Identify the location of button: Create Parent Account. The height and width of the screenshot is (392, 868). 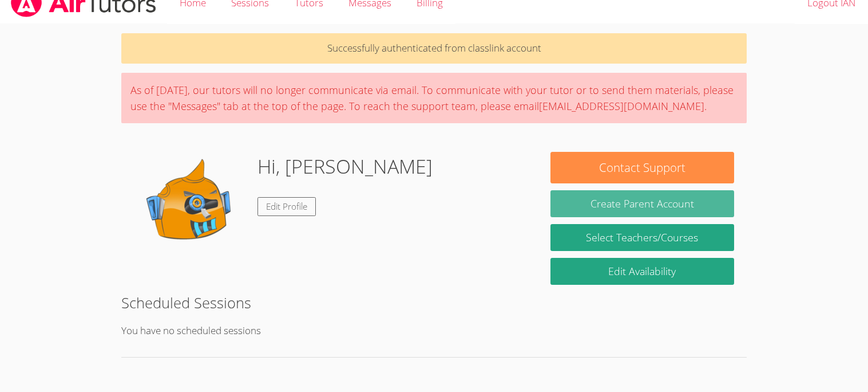
(642, 204).